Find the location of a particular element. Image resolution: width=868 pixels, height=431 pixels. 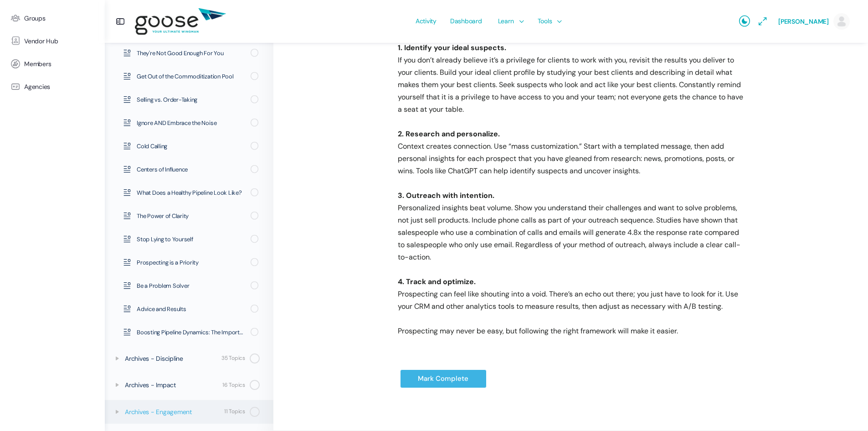

a: Get Out of the Commoditization Pool is located at coordinates (189, 77).